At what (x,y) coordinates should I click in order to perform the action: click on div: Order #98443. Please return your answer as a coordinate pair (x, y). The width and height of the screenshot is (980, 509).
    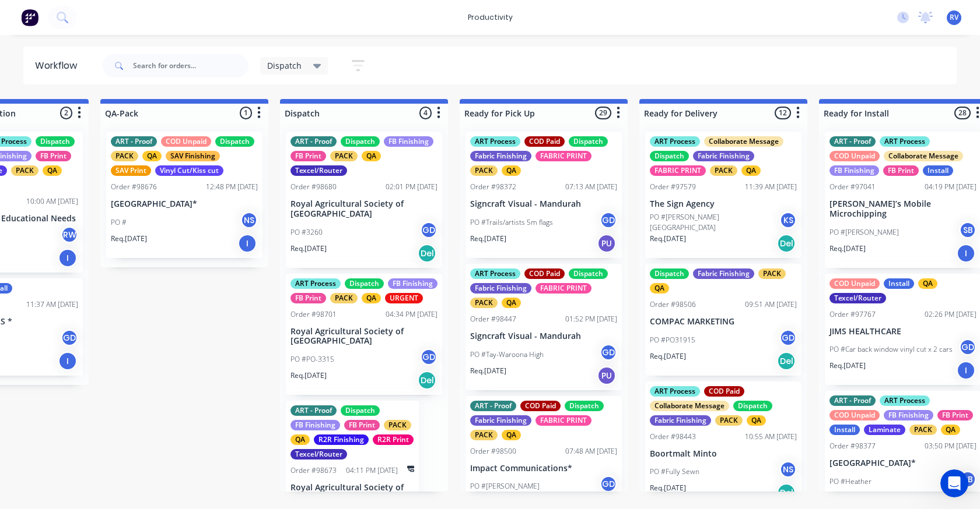
    Looking at the image, I should click on (672, 437).